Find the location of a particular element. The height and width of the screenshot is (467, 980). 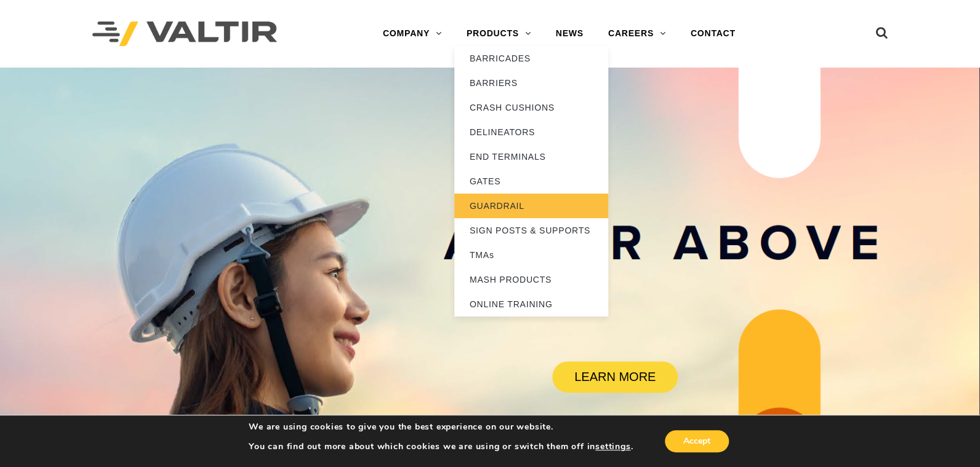

p: We are using cookies to give you the best experience on our website. is located at coordinates (441, 428).